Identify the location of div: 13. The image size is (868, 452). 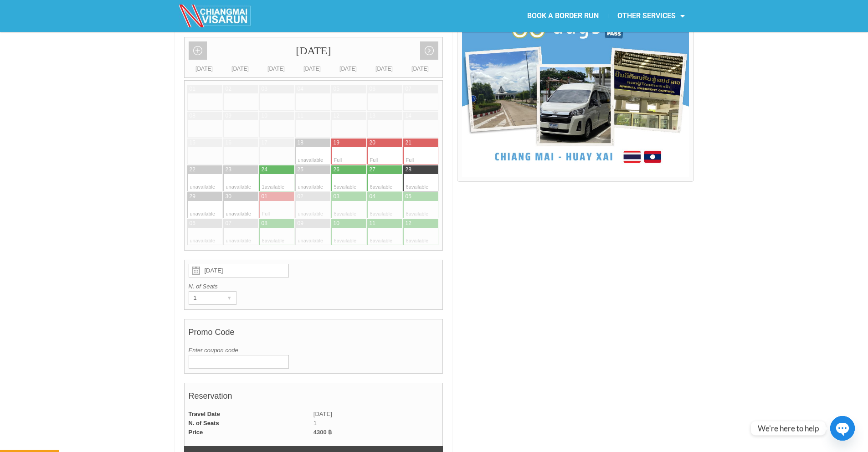
(373, 116).